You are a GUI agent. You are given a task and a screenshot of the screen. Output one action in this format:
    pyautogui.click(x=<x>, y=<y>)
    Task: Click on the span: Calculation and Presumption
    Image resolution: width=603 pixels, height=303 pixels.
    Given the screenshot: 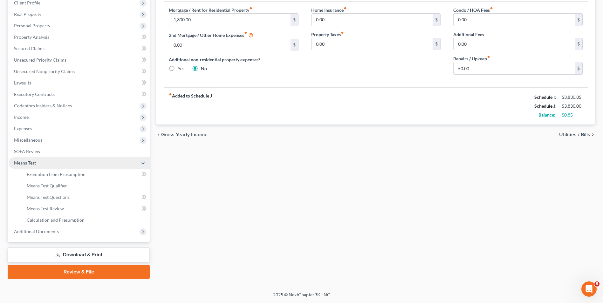 What is the action you would take?
    pyautogui.click(x=56, y=220)
    